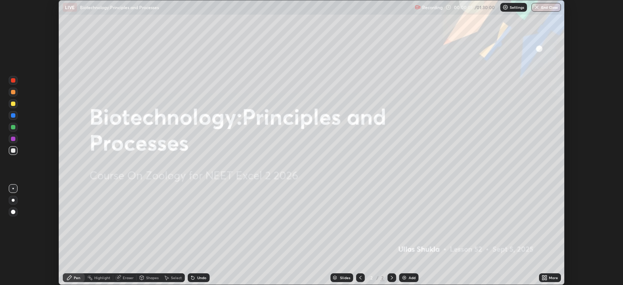  I want to click on p: Biotechnology:Principles and Processes, so click(119, 7).